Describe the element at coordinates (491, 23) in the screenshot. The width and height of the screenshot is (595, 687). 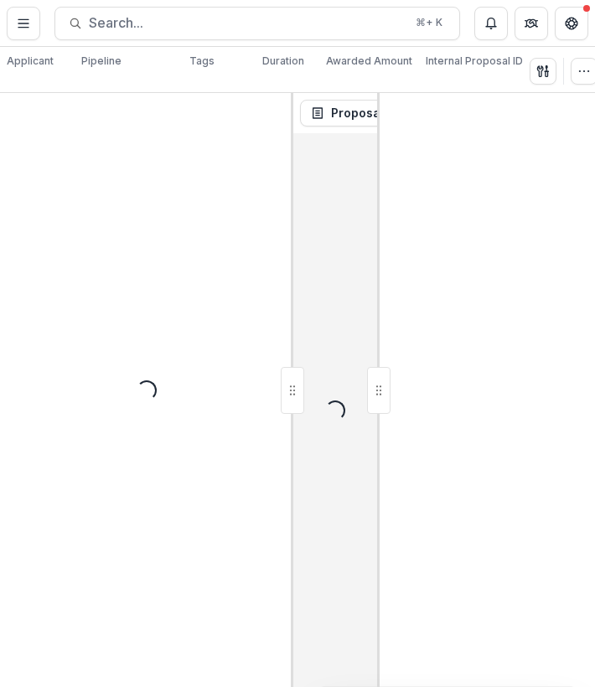
I see `button: Notifications` at that location.